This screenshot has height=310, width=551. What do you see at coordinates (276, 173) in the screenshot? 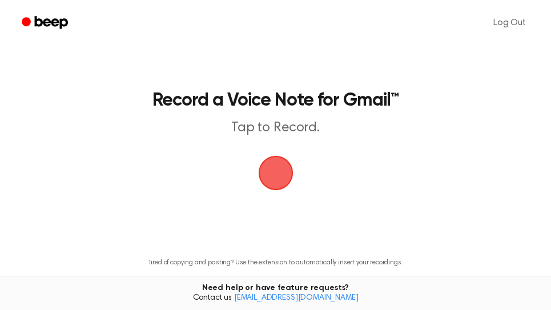
I see `img: Beep Logo` at bounding box center [276, 173].